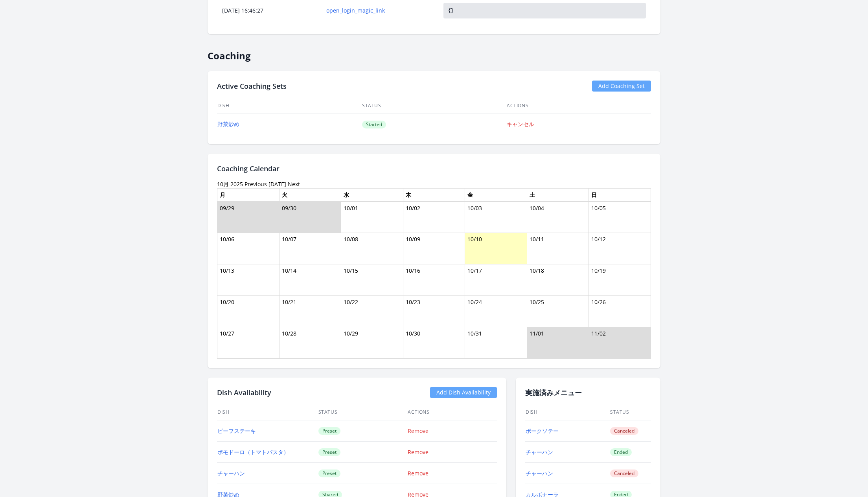 The height and width of the screenshot is (497, 868). What do you see at coordinates (237, 431) in the screenshot?
I see `a: ビーフステーキ` at bounding box center [237, 431].